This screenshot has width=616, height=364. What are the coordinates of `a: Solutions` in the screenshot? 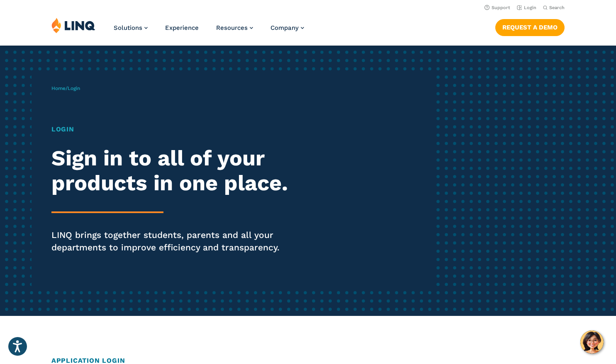 It's located at (131, 28).